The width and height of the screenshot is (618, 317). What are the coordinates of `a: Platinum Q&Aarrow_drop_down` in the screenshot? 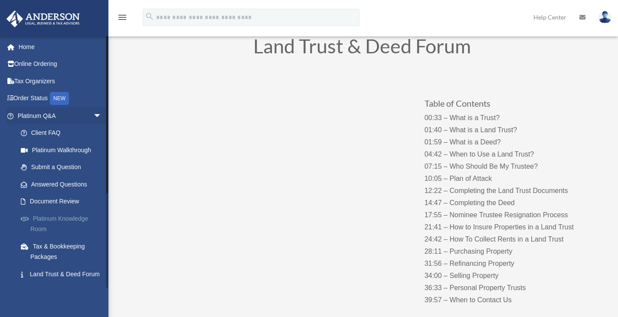 It's located at (60, 116).